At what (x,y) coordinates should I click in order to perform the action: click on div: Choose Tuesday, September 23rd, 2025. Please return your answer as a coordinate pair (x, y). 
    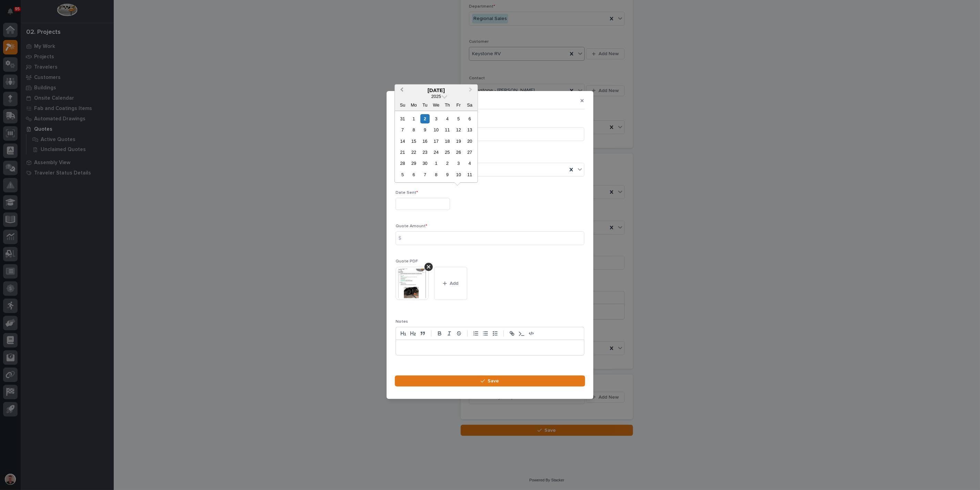
    Looking at the image, I should click on (425, 152).